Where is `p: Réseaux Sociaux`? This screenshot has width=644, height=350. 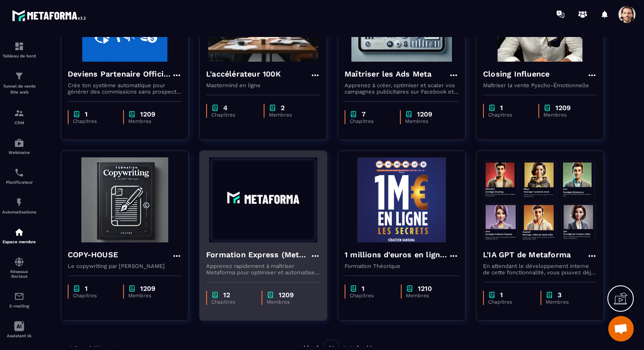
p: Réseaux Sociaux is located at coordinates (19, 274).